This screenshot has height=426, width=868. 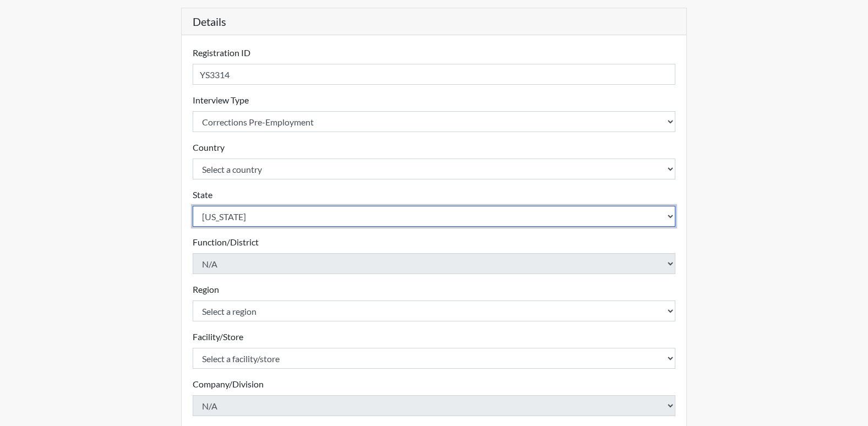 I want to click on h5: Details, so click(x=435, y=21).